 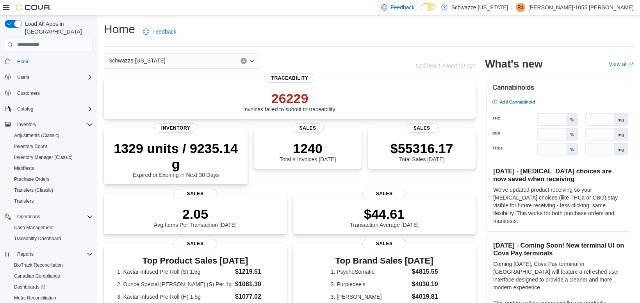 I want to click on button: Home, so click(x=49, y=61).